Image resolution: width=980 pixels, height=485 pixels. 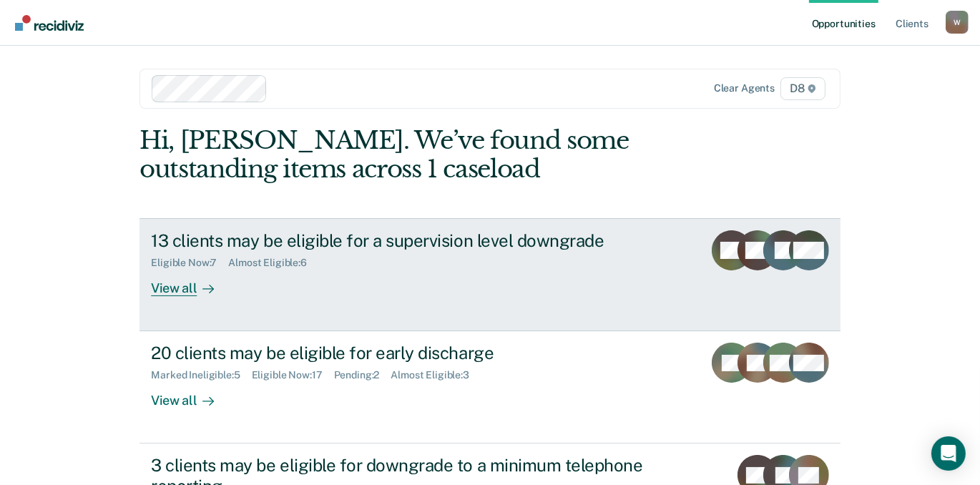 What do you see at coordinates (189, 263) in the screenshot?
I see `div: Eligible Now : 7` at bounding box center [189, 263].